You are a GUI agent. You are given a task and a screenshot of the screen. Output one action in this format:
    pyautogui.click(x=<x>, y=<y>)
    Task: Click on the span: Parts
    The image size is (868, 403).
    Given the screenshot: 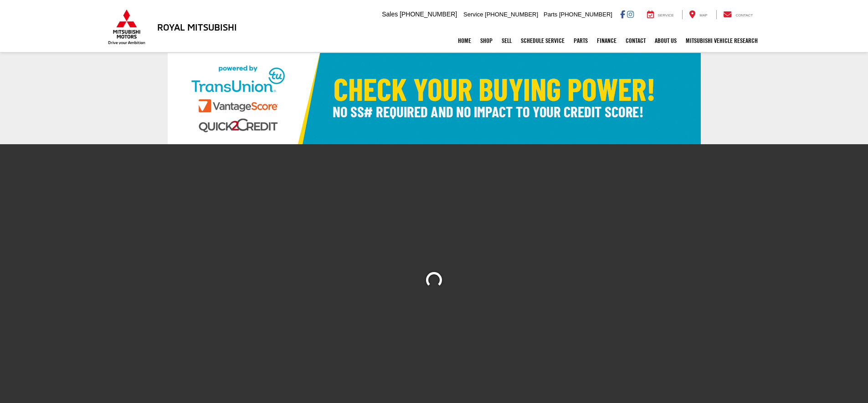 What is the action you would take?
    pyautogui.click(x=550, y=14)
    